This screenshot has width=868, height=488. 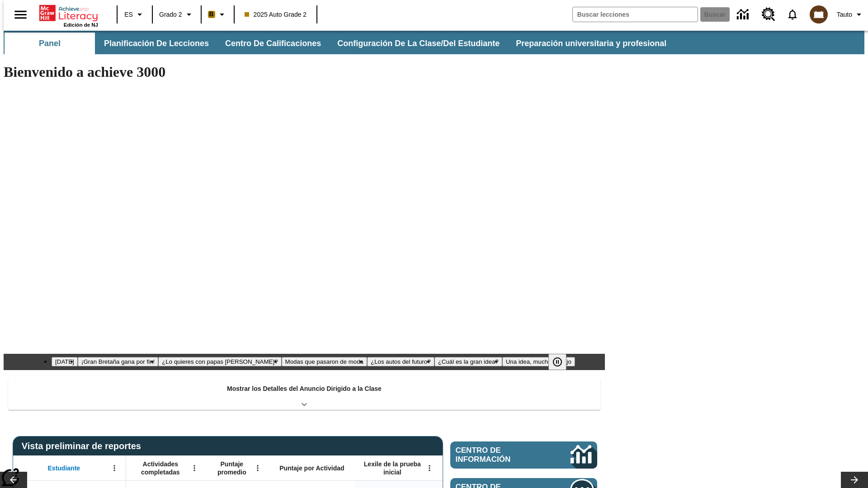 What do you see at coordinates (50, 43) in the screenshot?
I see `button: Panel` at bounding box center [50, 43].